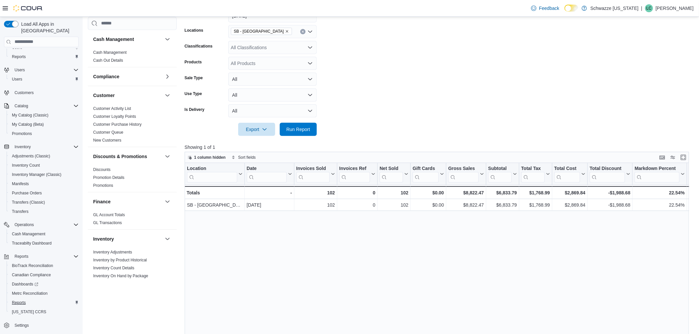  Describe the element at coordinates (109, 215) in the screenshot. I see `a: GL Account Totals` at that location.